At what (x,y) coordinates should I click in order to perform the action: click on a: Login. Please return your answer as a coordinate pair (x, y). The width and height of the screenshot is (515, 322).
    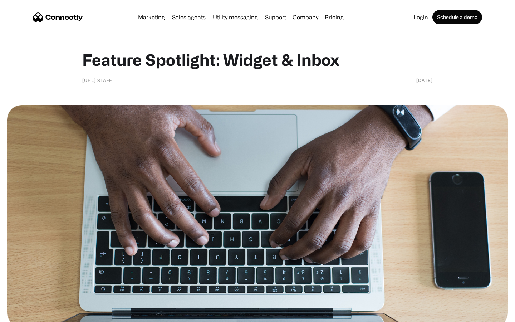
    Looking at the image, I should click on (420, 17).